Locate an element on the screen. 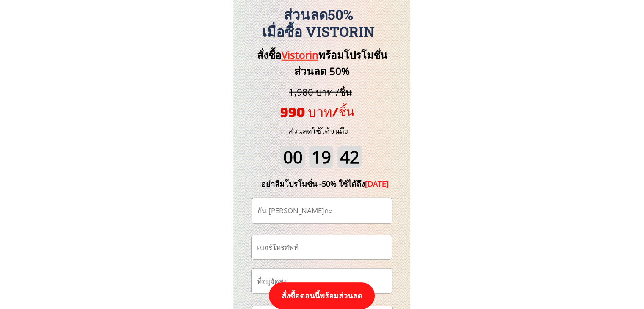  input: ชื่อ-นามสกุล is located at coordinates (322, 211).